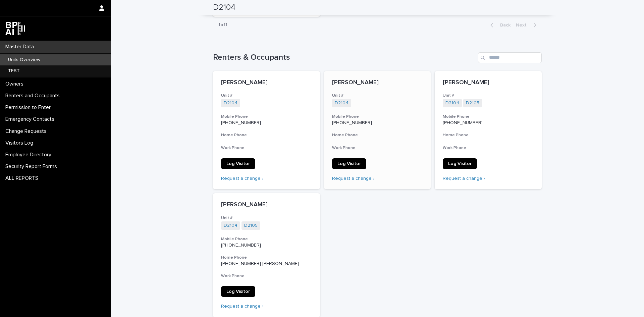 The image size is (644, 317). Describe the element at coordinates (21, 47) in the screenshot. I see `p: Master Data` at that location.